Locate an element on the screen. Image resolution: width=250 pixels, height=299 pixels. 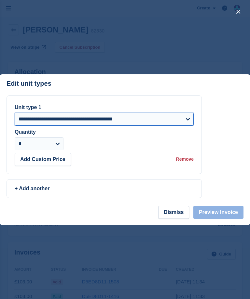
button: Preview Invoice is located at coordinates (218, 213).